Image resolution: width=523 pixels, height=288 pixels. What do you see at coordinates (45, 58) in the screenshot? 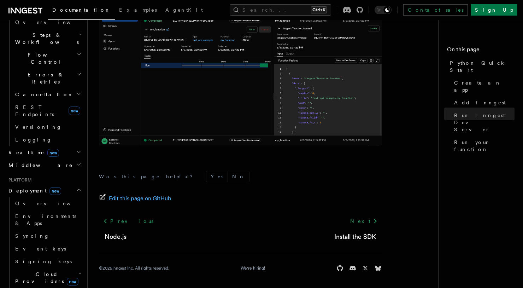
I see `span: Flow Control` at bounding box center [45, 58].